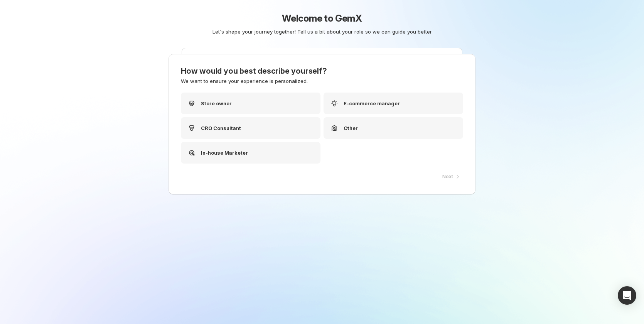 The image size is (644, 324). I want to click on span: We want to ensure your experience is personalized., so click(244, 81).